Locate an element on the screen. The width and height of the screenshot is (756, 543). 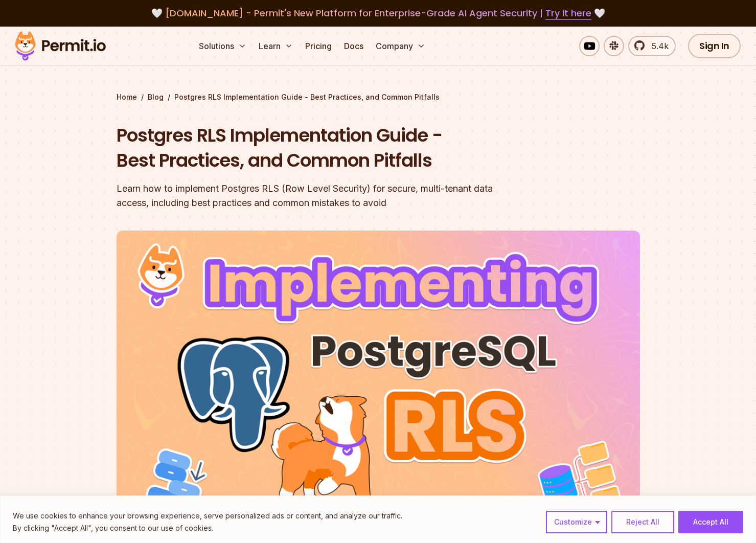
a: Pricing is located at coordinates (318, 46).